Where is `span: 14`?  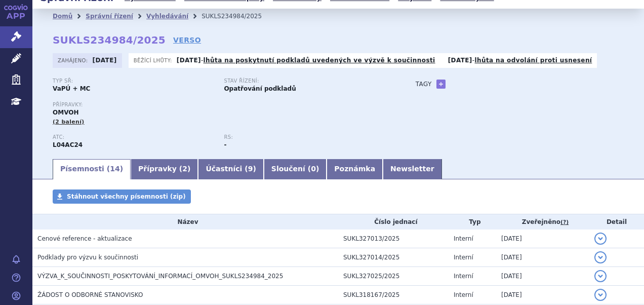
span: 14 is located at coordinates (115, 169).